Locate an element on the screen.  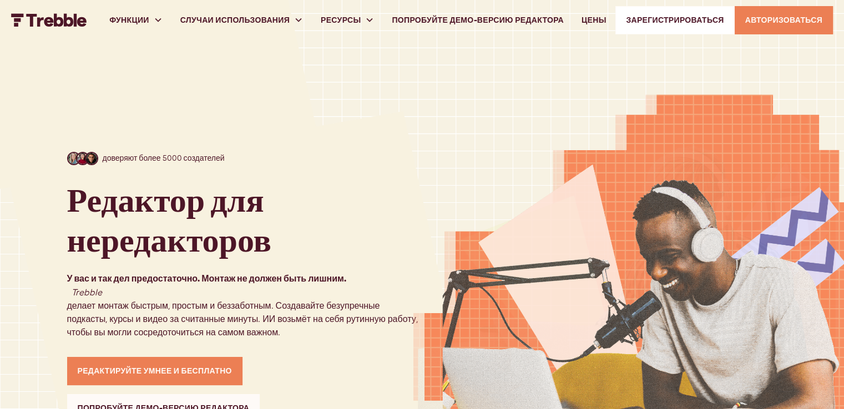
font: ЦЕНЫ is located at coordinates (594, 20).